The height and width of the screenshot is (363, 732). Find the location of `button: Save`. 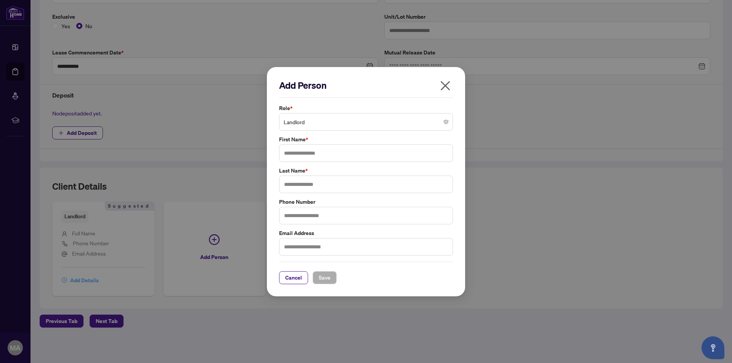

button: Save is located at coordinates (325, 278).